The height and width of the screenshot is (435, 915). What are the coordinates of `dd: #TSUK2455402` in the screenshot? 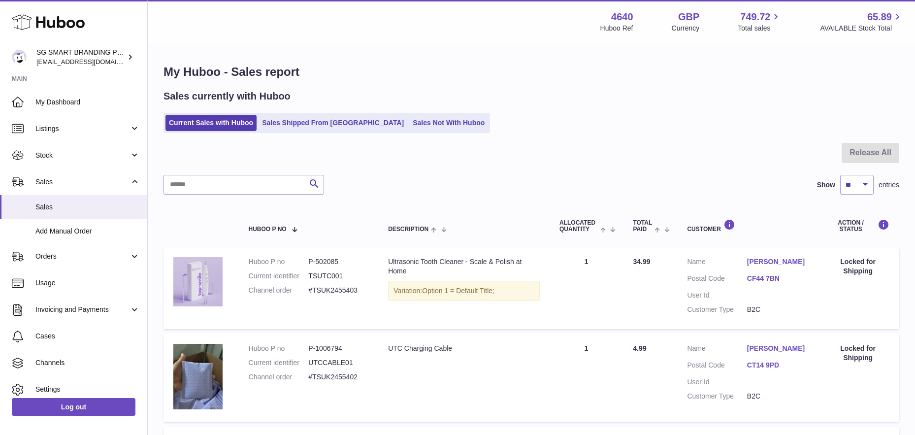 It's located at (338, 377).